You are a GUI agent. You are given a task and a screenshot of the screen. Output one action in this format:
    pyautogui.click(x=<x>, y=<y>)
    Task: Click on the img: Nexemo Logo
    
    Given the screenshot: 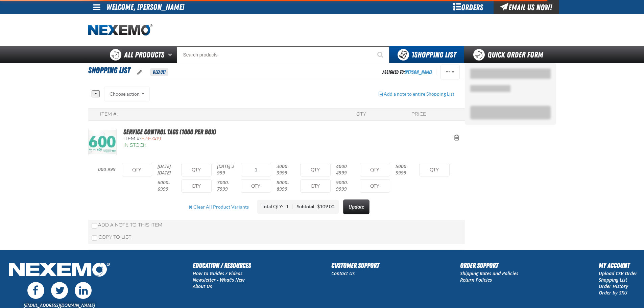 What is the action you would take?
    pyautogui.click(x=59, y=270)
    